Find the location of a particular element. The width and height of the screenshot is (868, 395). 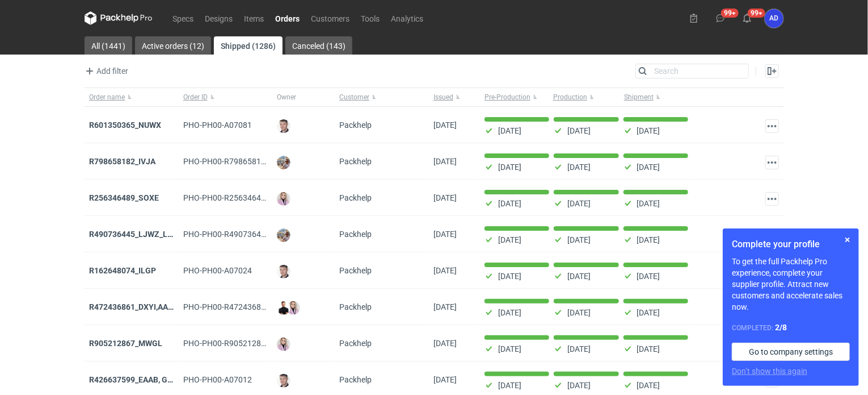

a: Active orders (12) is located at coordinates (173, 46).